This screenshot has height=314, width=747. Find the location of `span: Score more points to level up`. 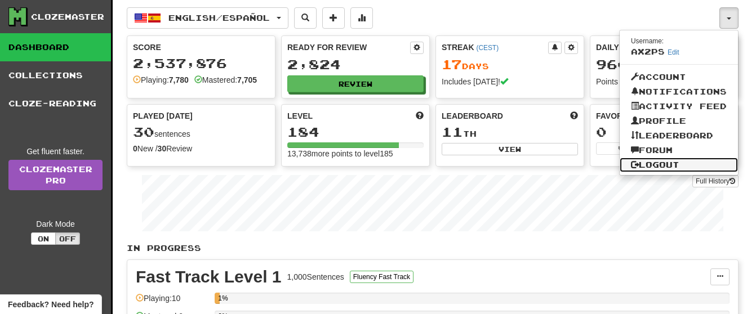

span: Score more points to level up is located at coordinates (420, 116).